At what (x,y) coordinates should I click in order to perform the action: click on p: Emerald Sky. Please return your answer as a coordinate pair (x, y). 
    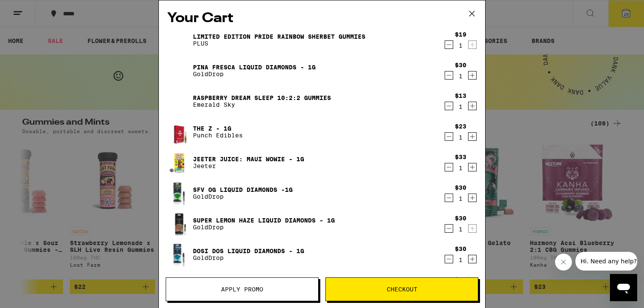
    Looking at the image, I should click on (262, 105).